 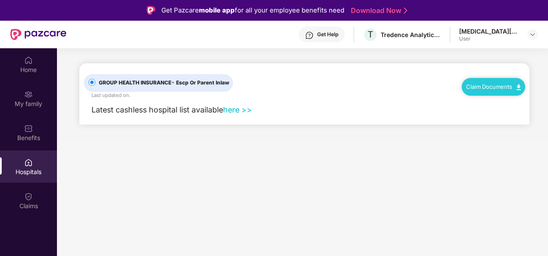 I want to click on div: Tredence Analytics Solutions Private Limited, so click(x=411, y=35).